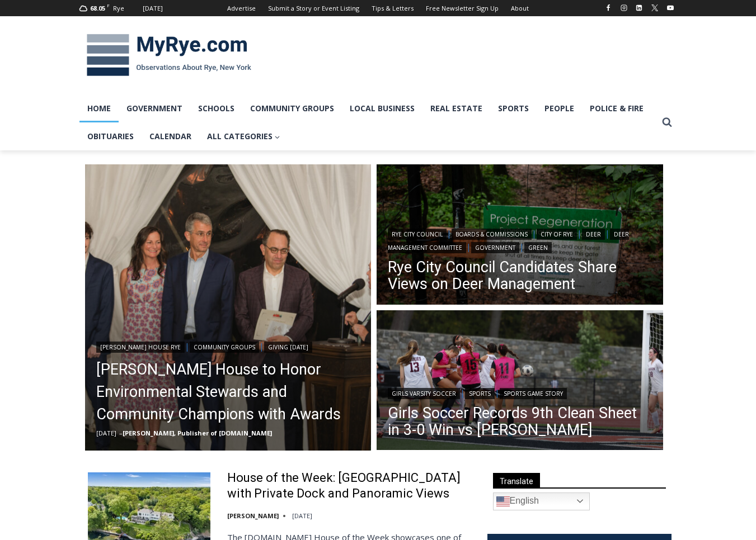 This screenshot has height=540, width=756. What do you see at coordinates (670, 8) in the screenshot?
I see `a: YouTube` at bounding box center [670, 8].